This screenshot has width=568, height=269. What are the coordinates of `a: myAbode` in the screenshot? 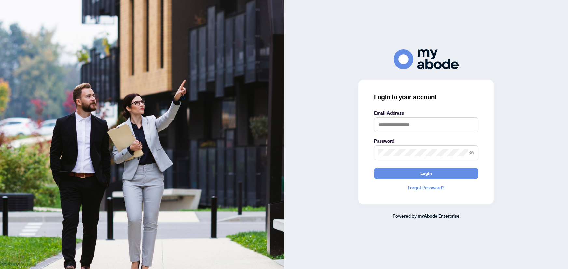 It's located at (427, 216).